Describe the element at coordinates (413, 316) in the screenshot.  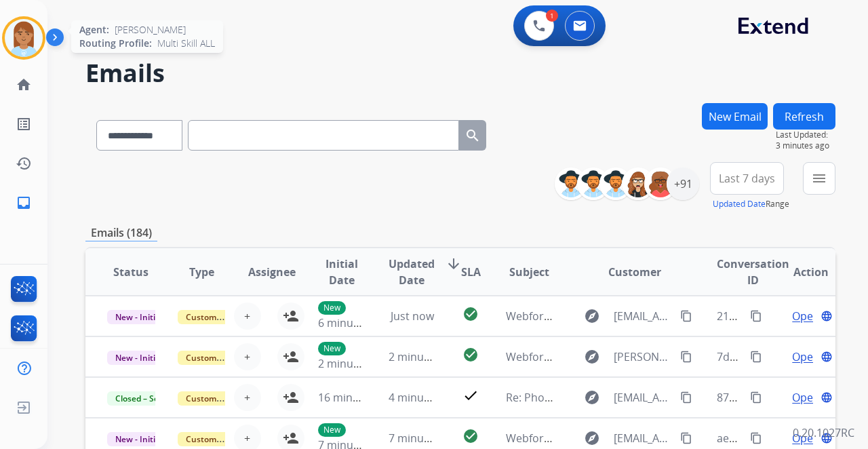
I see `span: Just now` at that location.